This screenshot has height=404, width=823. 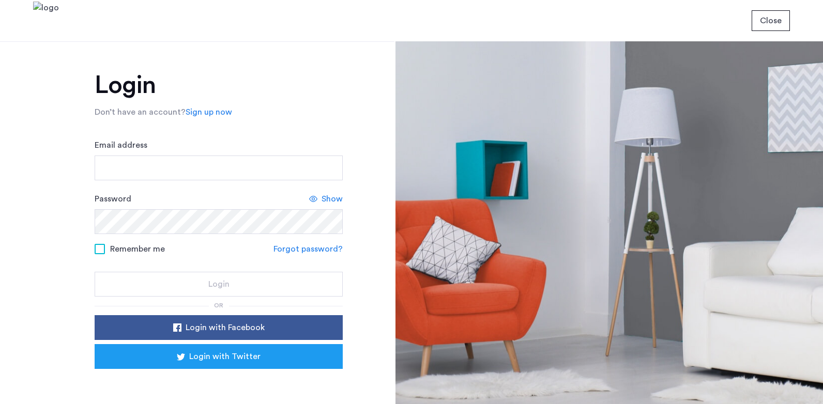 What do you see at coordinates (46, 21) in the screenshot?
I see `img: logo` at bounding box center [46, 21].